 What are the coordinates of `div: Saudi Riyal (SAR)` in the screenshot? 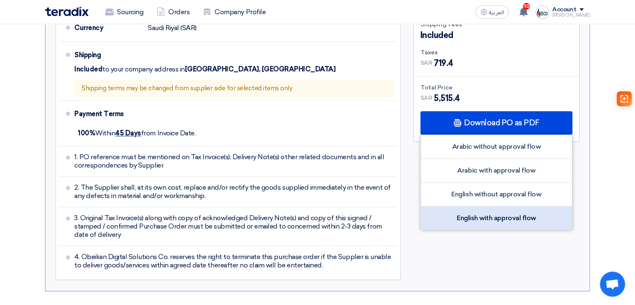 It's located at (172, 28).